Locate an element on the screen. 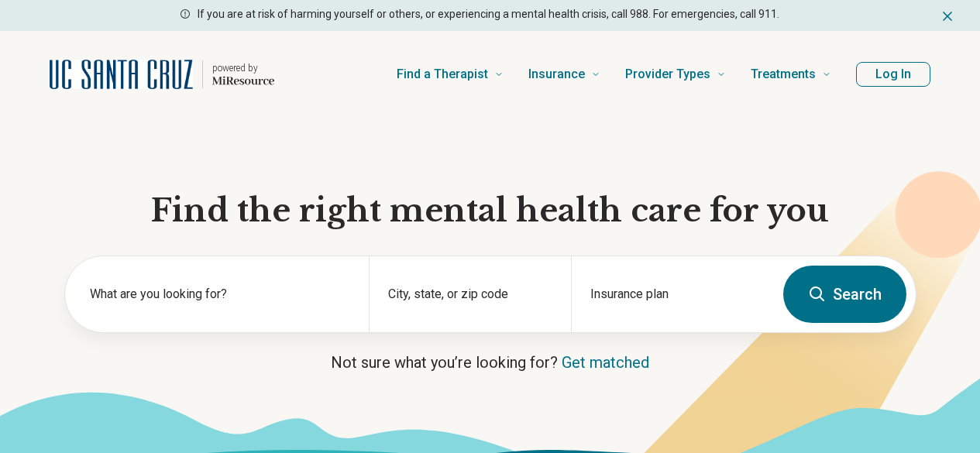 The width and height of the screenshot is (980, 453). a: Find a Therapist is located at coordinates (450, 74).